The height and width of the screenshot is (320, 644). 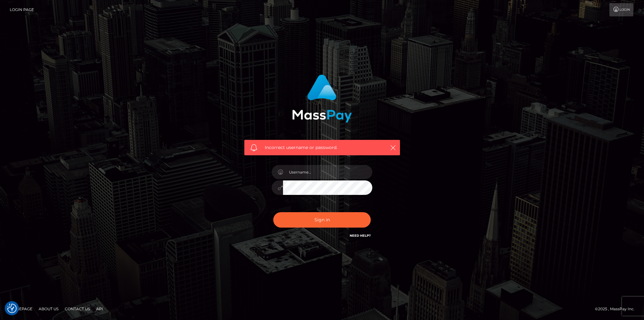 I want to click on input: Username..., so click(x=328, y=172).